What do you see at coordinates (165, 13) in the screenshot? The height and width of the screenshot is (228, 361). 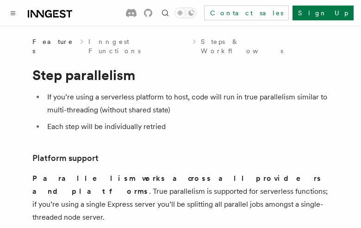 I see `button: Find something...` at bounding box center [165, 13].